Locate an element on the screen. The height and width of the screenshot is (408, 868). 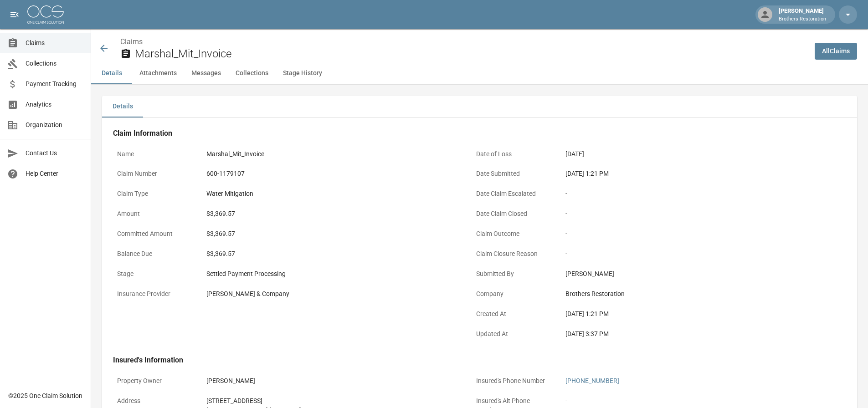
p: Date Submitted is located at coordinates (513, 174).